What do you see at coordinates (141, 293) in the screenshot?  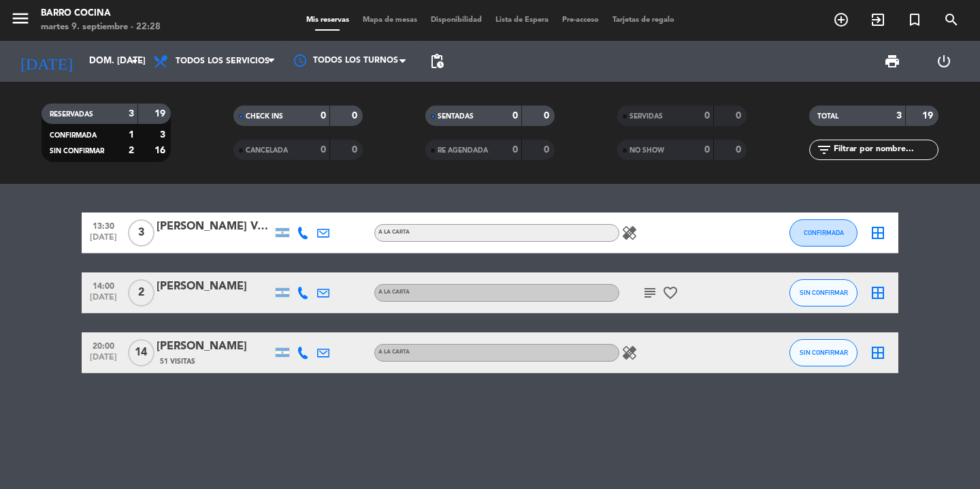 I see `span: 2` at bounding box center [141, 293].